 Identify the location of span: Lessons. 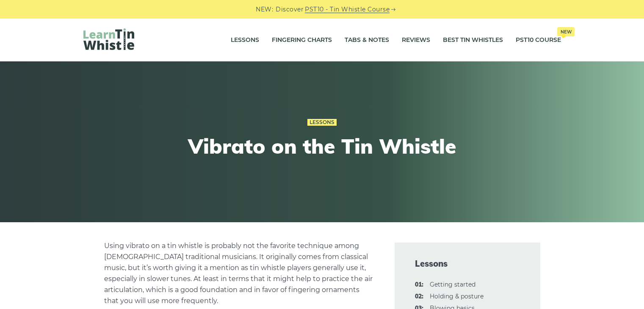
(468, 264).